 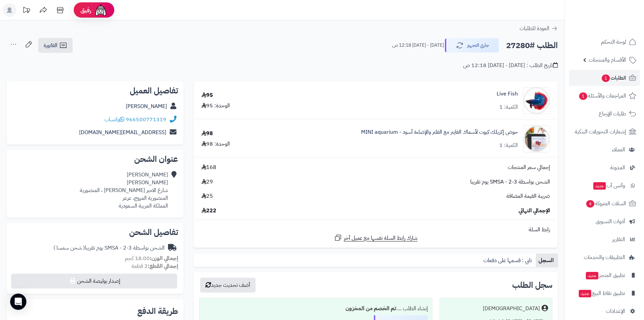 I want to click on a: أدوات التسويق, so click(x=604, y=221).